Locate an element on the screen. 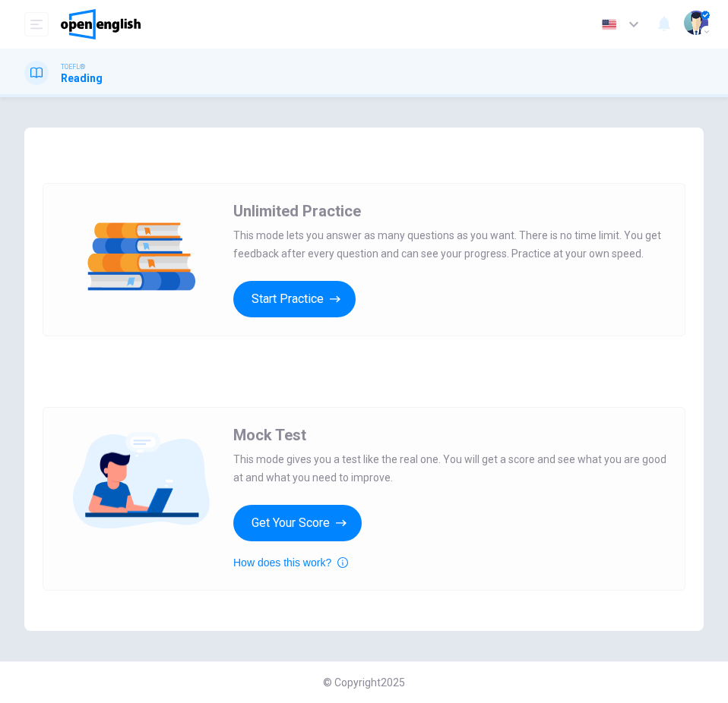 The image size is (728, 703). span: TOEFL® is located at coordinates (73, 67).